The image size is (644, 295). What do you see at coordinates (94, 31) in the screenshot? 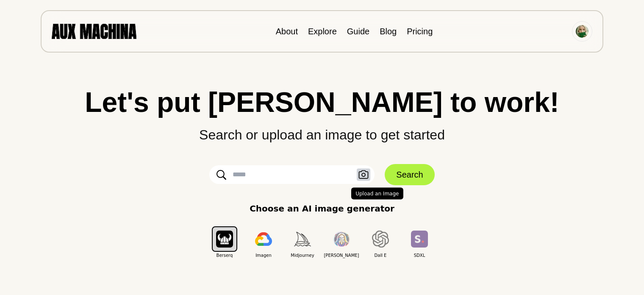
I see `img: AUX MACHINA` at bounding box center [94, 31].